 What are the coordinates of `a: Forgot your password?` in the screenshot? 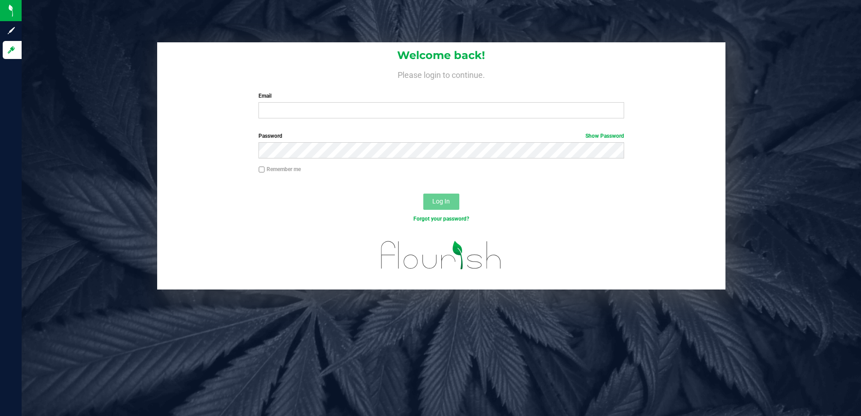 It's located at (441, 219).